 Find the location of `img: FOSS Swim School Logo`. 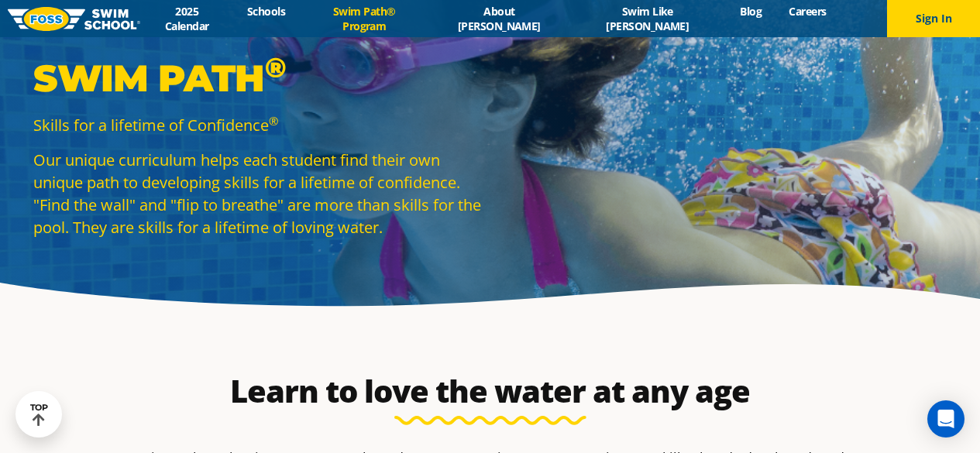

img: FOSS Swim School Logo is located at coordinates (74, 19).